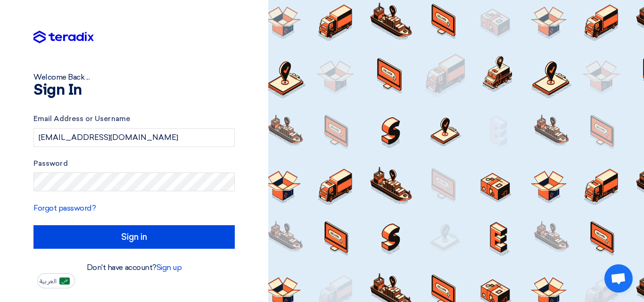 This screenshot has width=644, height=302. Describe the element at coordinates (56, 281) in the screenshot. I see `button: العربية` at that location.